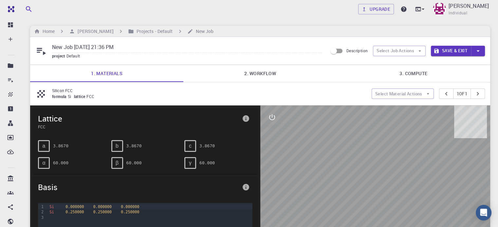  I want to click on span: Support, so click(25, 8).